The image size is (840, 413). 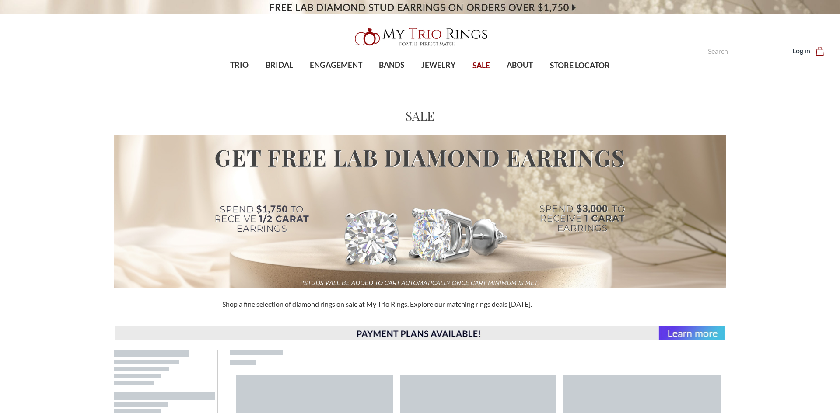 What do you see at coordinates (820, 51) in the screenshot?
I see `svg: cart.cart_preview` at bounding box center [820, 51].